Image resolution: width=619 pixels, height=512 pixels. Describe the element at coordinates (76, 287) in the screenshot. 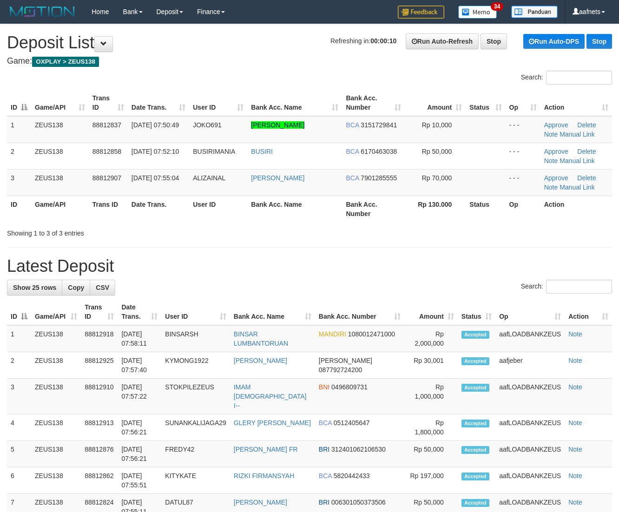

I see `span: Copy` at that location.